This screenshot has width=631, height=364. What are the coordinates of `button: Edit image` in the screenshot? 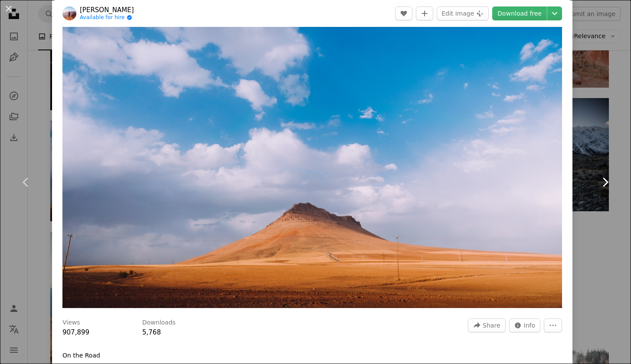 It's located at (463, 14).